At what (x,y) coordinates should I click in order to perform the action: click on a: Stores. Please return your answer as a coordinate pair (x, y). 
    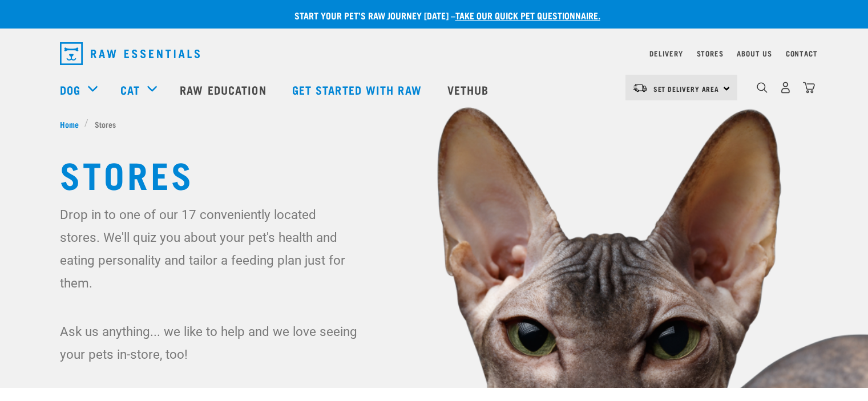
    Looking at the image, I should click on (710, 53).